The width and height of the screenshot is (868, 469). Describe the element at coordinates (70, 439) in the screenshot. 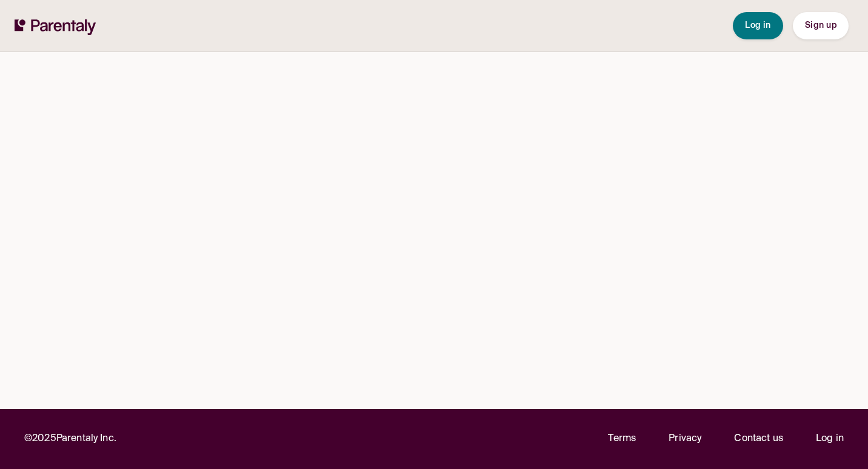

I see `p: © 2025 Parentaly Inc.` at that location.